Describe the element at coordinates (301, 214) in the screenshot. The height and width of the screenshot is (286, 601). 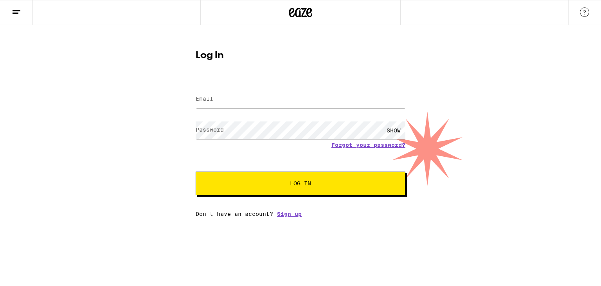
I see `div: Don't have an account?` at that location.